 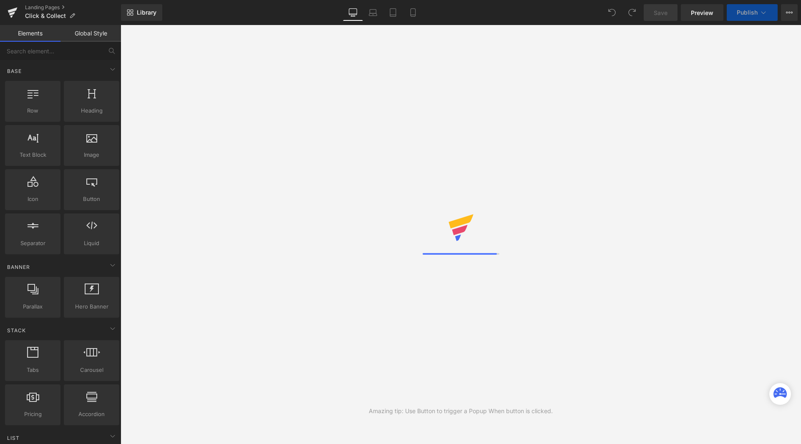 I want to click on span: Stack, so click(x=16, y=330).